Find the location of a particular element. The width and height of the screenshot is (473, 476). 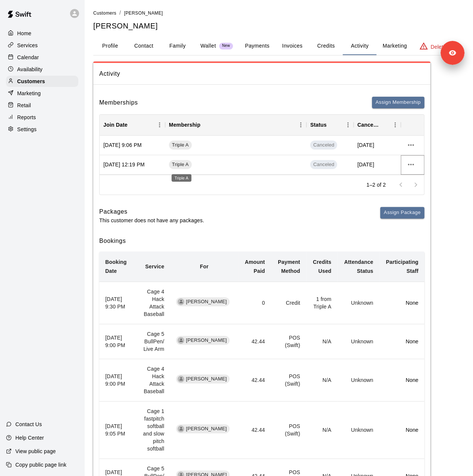

a: Customers is located at coordinates (42, 81).